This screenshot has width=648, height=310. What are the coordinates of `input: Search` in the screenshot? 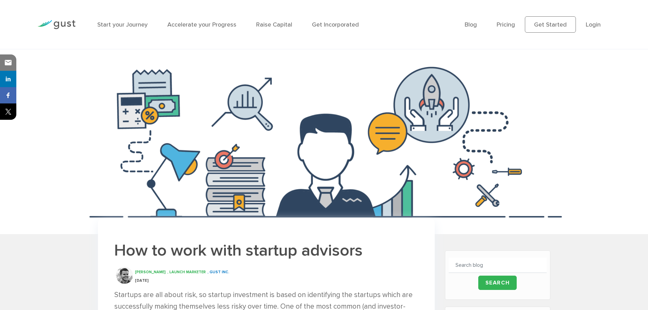 It's located at (498, 283).